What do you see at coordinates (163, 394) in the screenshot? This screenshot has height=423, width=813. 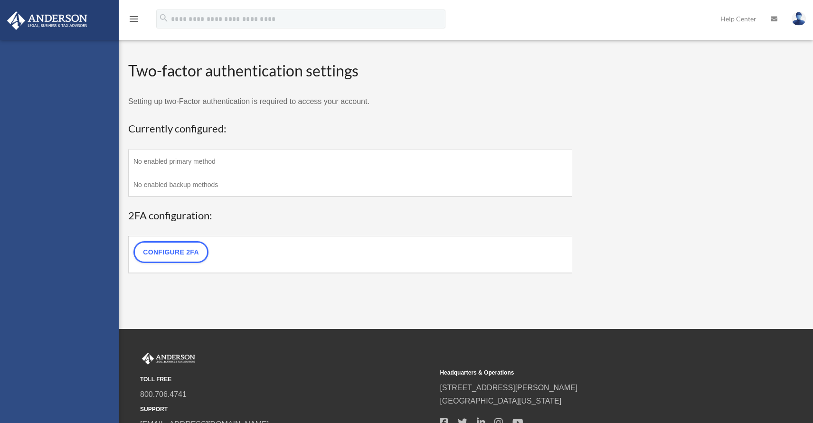 I see `a: 800.706.4741` at bounding box center [163, 394].